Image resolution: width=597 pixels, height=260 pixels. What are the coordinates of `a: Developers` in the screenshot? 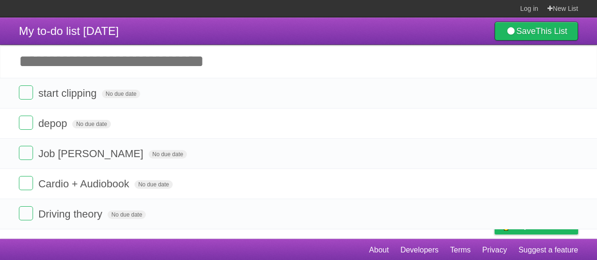 It's located at (419, 250).